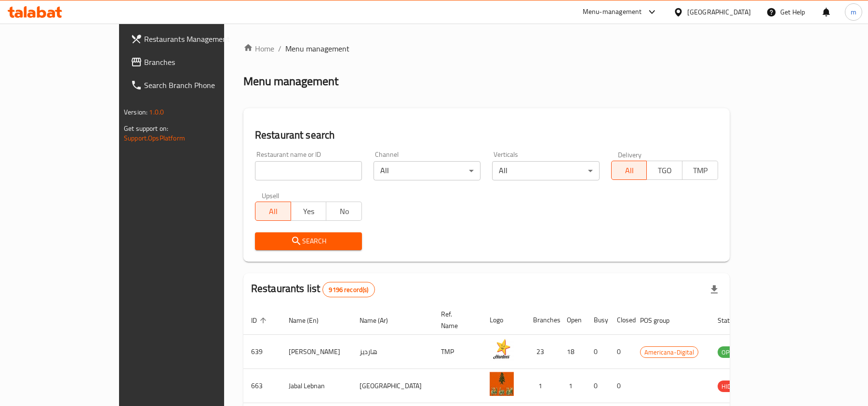  What do you see at coordinates (344, 212) in the screenshot?
I see `span: No` at bounding box center [344, 212].